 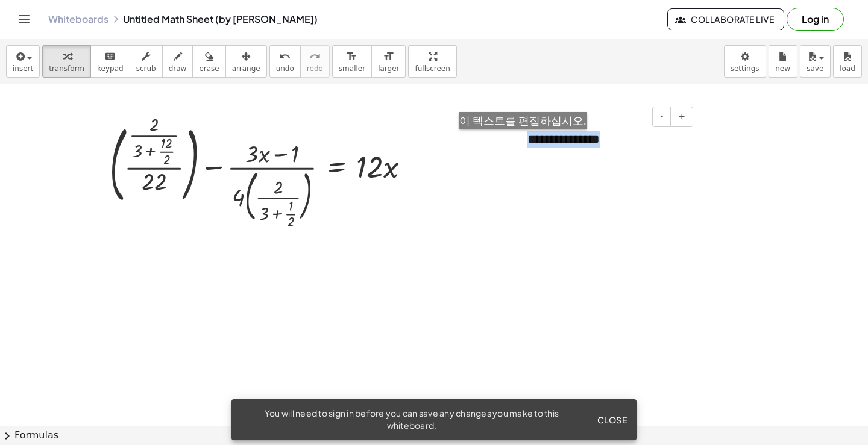 I want to click on a: Whiteboards, so click(x=78, y=19).